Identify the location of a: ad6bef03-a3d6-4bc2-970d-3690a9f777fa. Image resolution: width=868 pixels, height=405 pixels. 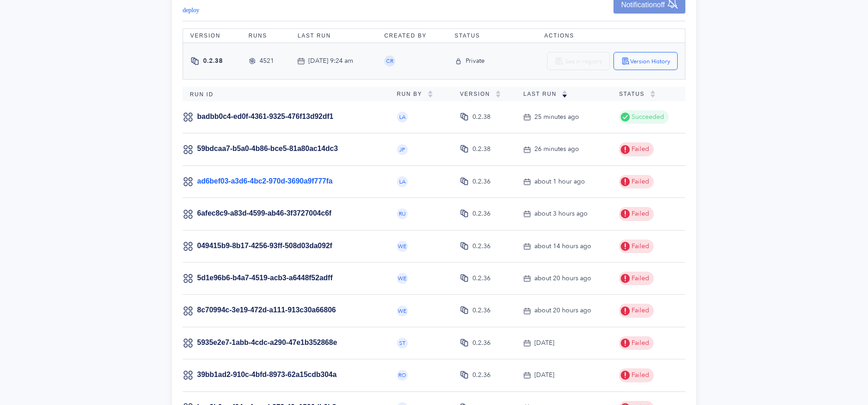
(265, 181).